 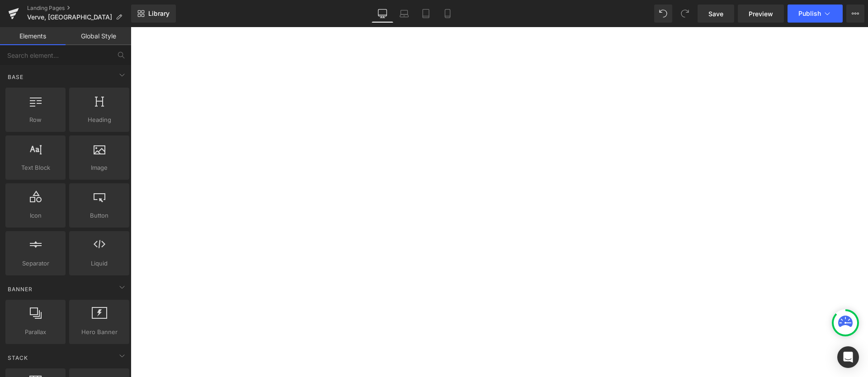 I want to click on span: Banner, so click(x=20, y=289).